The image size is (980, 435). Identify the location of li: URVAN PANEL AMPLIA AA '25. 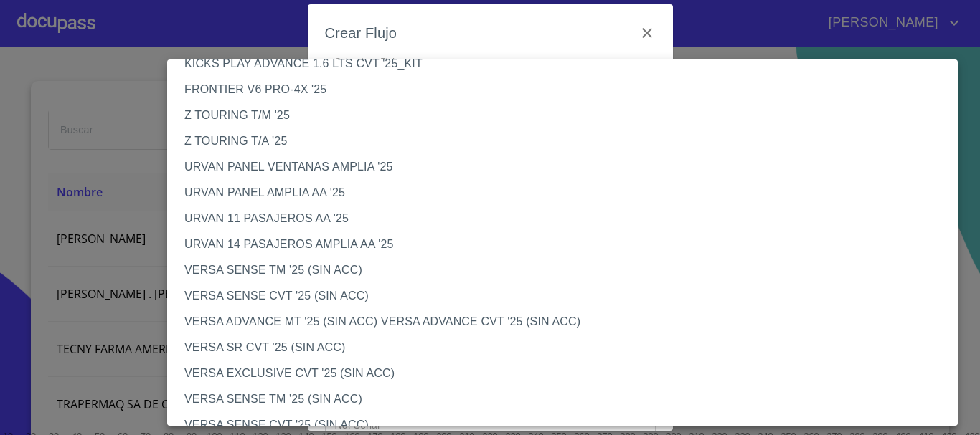
(568, 193).